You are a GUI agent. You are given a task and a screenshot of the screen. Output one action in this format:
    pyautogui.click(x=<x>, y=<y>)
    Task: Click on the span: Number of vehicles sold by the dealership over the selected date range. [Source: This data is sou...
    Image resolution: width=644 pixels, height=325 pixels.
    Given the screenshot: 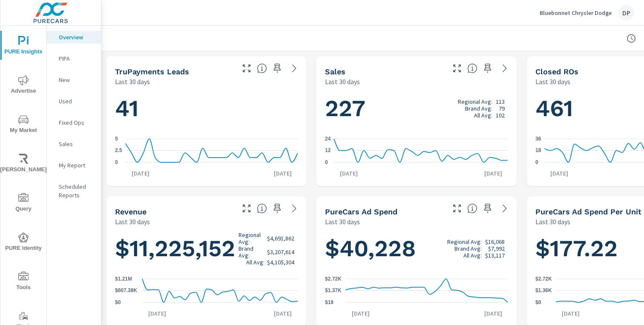 What is the action you would take?
    pyautogui.click(x=472, y=68)
    